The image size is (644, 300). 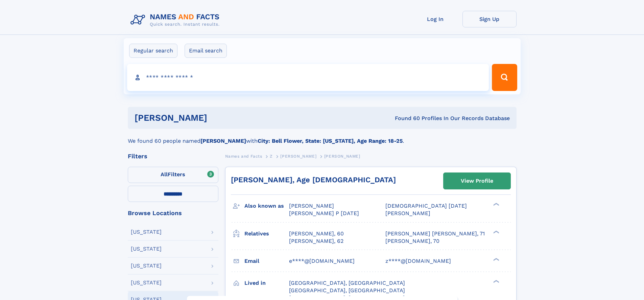 What do you see at coordinates (267, 261) in the screenshot?
I see `h3: Email` at bounding box center [267, 261].